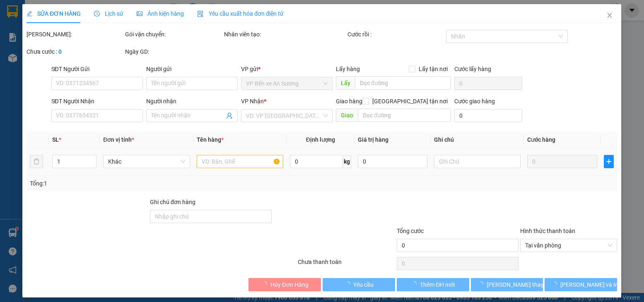  What do you see at coordinates (160, 13) in the screenshot?
I see `span: Ảnh kiện hàng` at bounding box center [160, 13].